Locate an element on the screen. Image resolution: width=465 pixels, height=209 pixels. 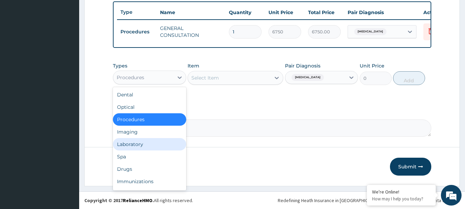
td: Procedures is located at coordinates (137, 32).